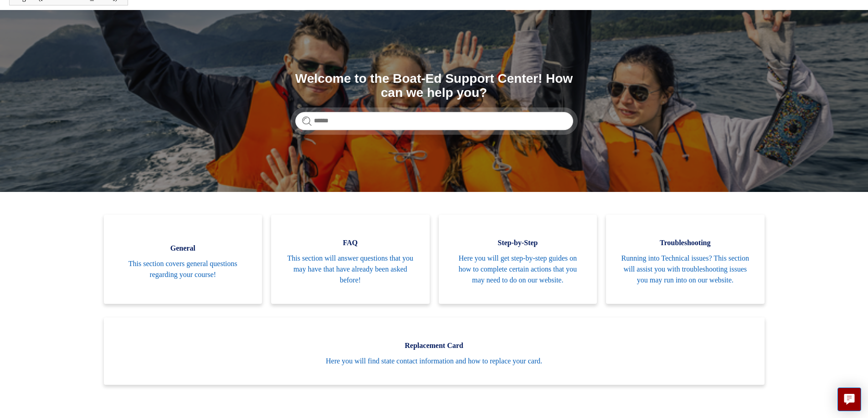 The image size is (868, 418). Describe the element at coordinates (434, 346) in the screenshot. I see `span: Replacement Card` at that location.